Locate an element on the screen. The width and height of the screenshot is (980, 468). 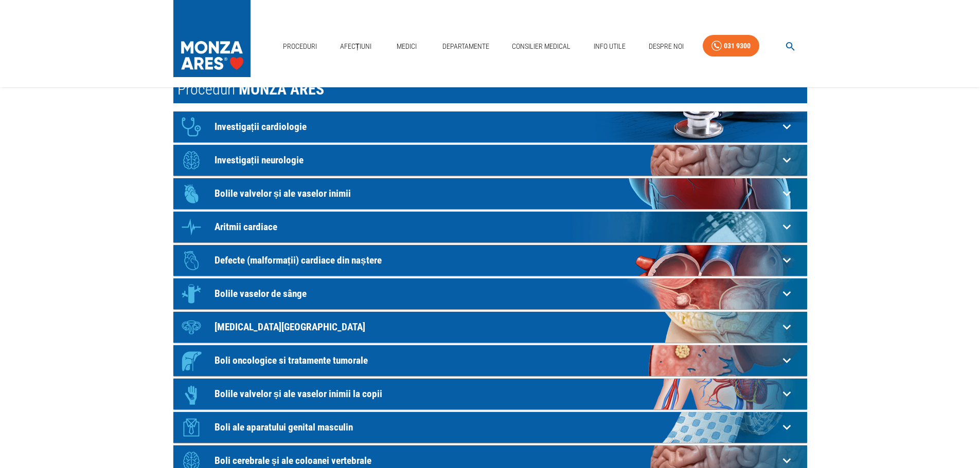
p: Investigații neurologie is located at coordinates (497, 160).